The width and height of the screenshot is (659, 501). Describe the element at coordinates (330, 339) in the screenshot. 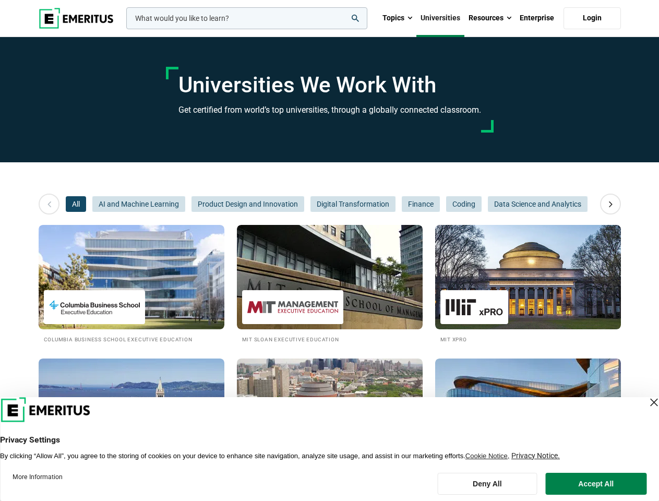

I see `h2: MIT Sloan Executive Education` at that location.